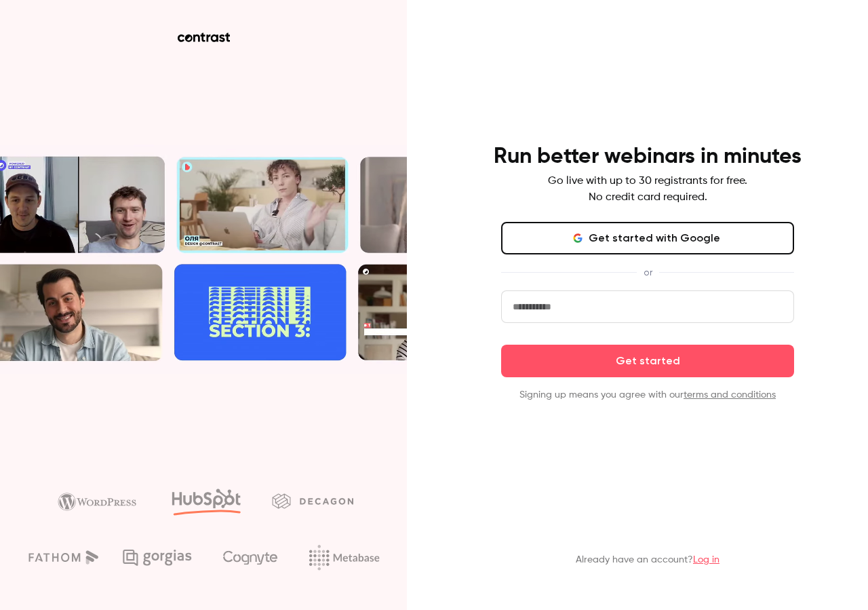 Image resolution: width=868 pixels, height=610 pixels. I want to click on a: terms and conditions, so click(730, 395).